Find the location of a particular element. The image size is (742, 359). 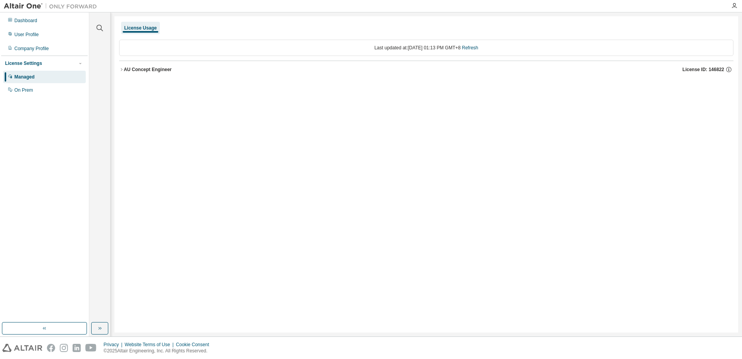

span: License ID: 146822 is located at coordinates (703, 69).